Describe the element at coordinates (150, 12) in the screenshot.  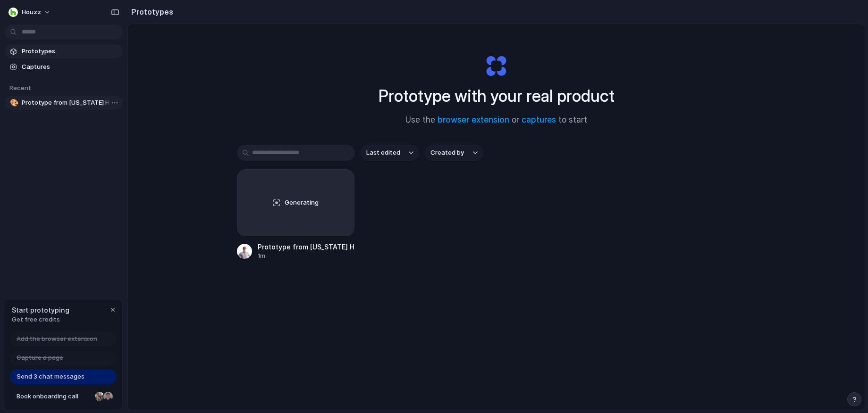
I see `h2: Prototypes` at that location.